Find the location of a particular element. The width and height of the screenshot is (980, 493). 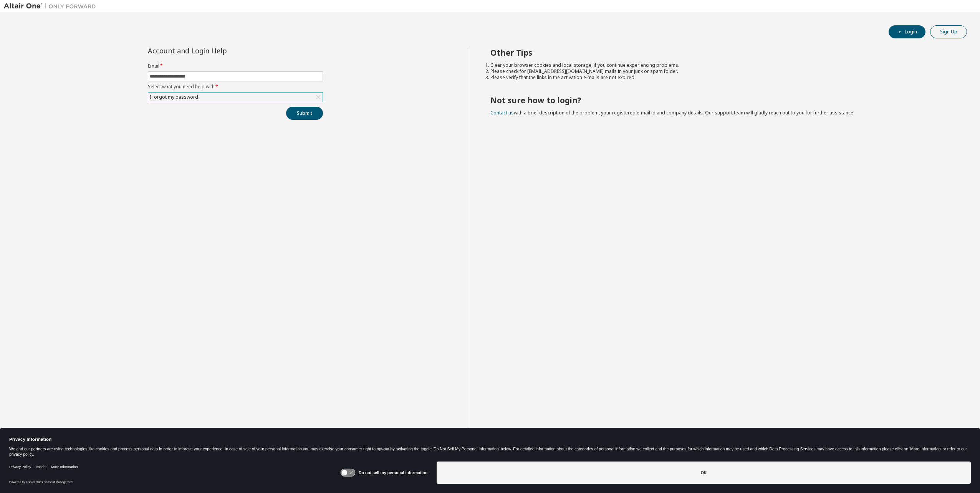

h2: Other Tips is located at coordinates (722, 53).